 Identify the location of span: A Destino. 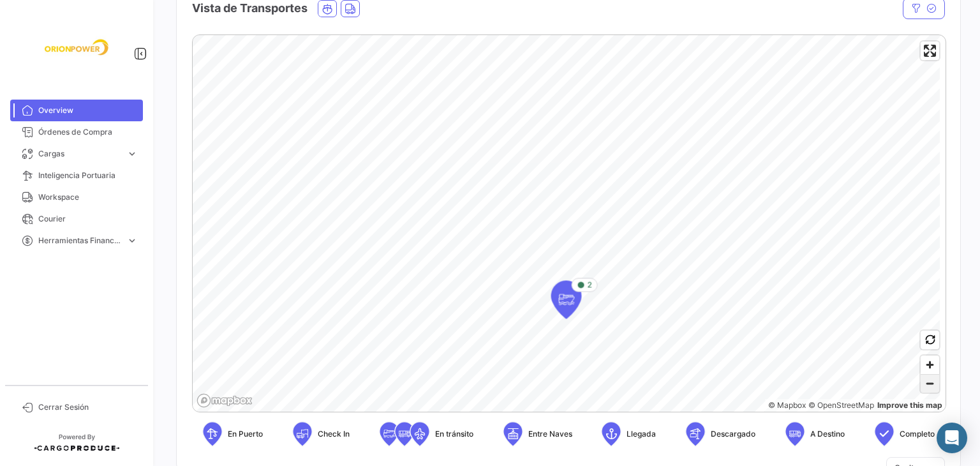
(827, 434).